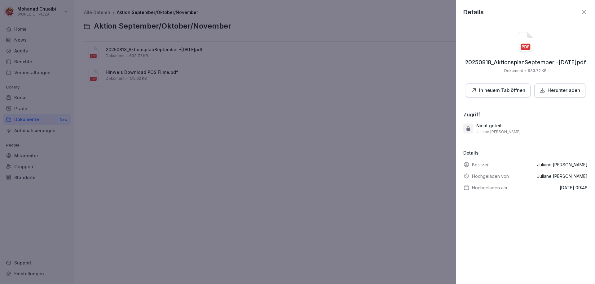  I want to click on p: Nicht geteilt, so click(490, 126).